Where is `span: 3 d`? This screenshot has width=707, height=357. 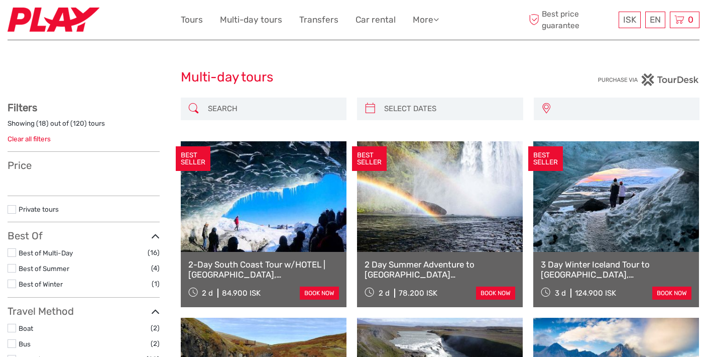 span: 3 d is located at coordinates (561, 293).